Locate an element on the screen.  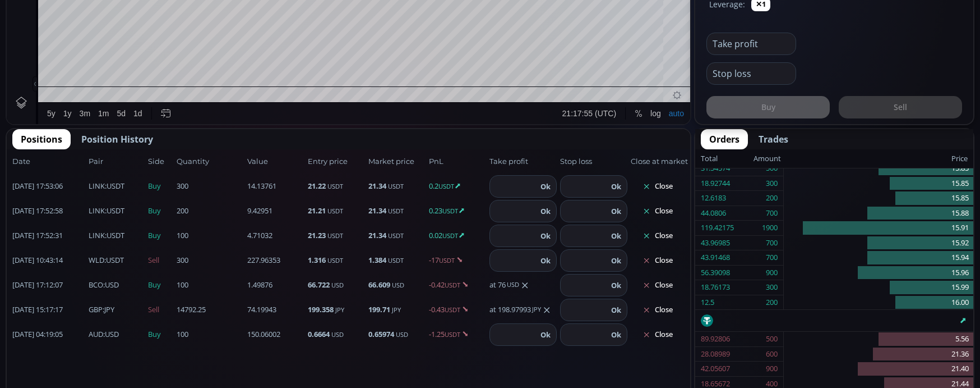
b: 66.722 is located at coordinates (319, 284).